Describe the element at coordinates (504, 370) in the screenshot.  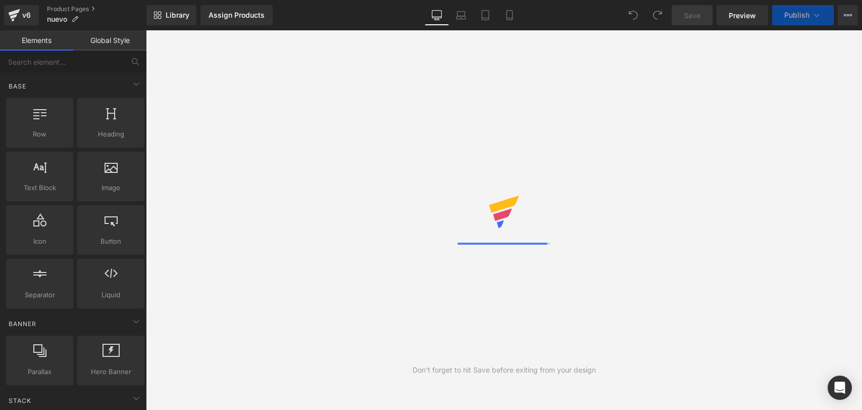
I see `div: Don't forget to hit Save before exiting from your design` at that location.